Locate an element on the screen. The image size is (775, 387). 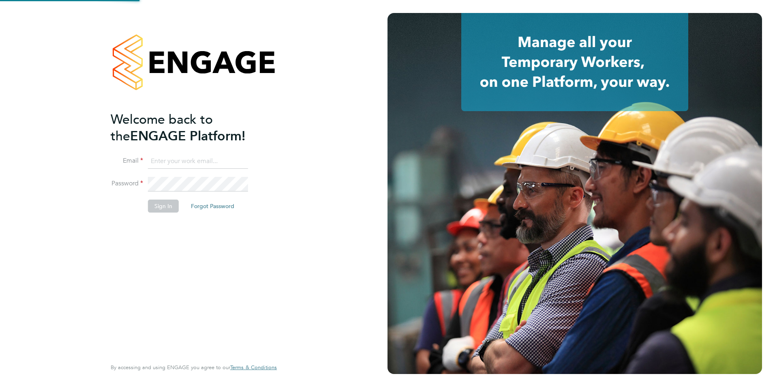
label: Password is located at coordinates (127, 183).